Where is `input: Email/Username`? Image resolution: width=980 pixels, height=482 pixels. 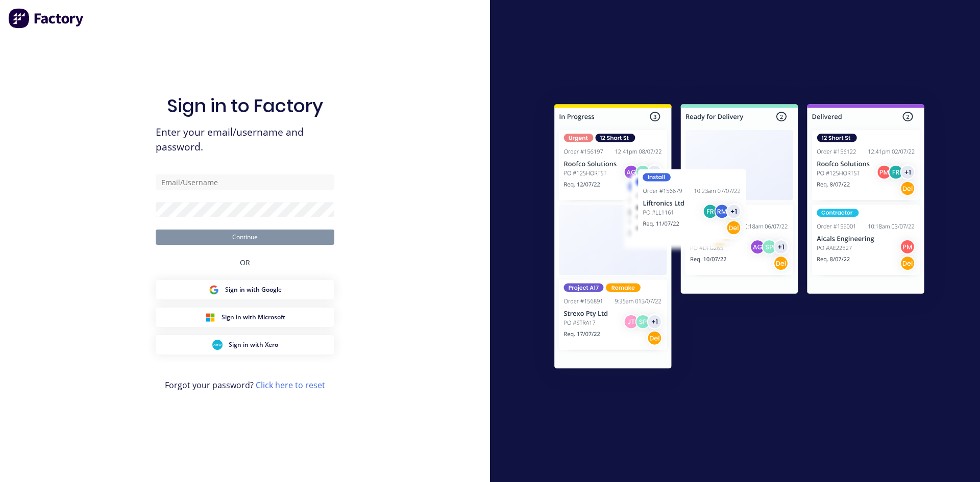
input: Email/Username is located at coordinates (245, 182).